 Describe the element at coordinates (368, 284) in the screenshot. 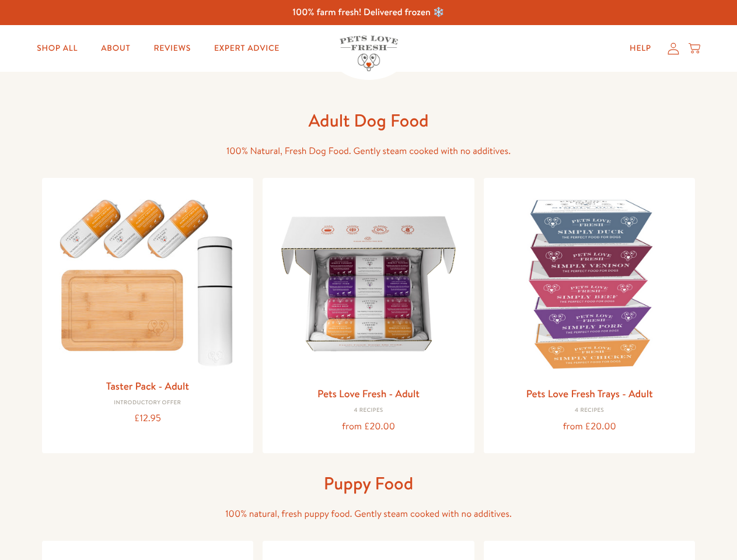

I see `img: Pets Love Fresh - Adult` at that location.